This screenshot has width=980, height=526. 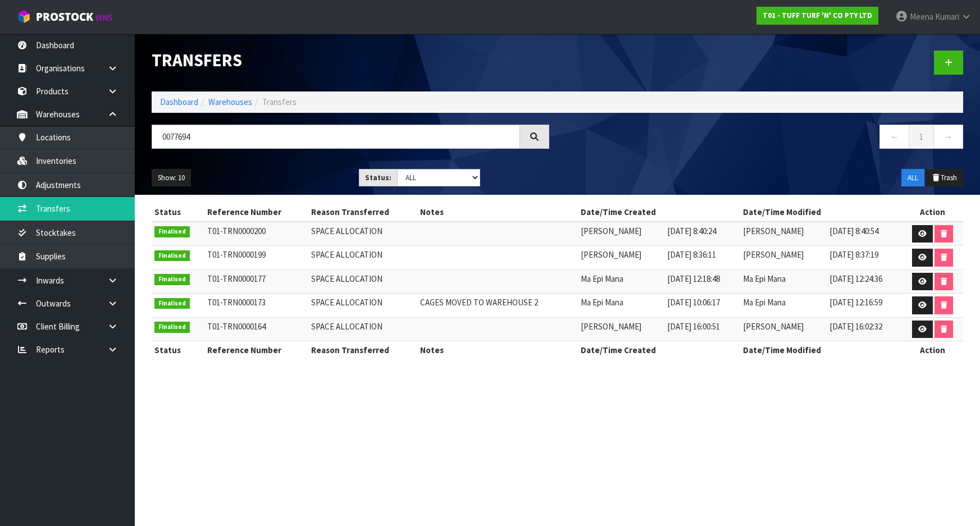 What do you see at coordinates (921, 137) in the screenshot?
I see `a: 1` at bounding box center [921, 137].